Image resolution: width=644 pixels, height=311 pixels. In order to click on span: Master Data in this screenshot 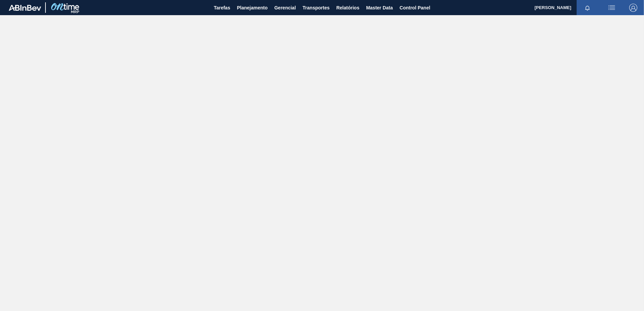, I will do `click(379, 8)`.